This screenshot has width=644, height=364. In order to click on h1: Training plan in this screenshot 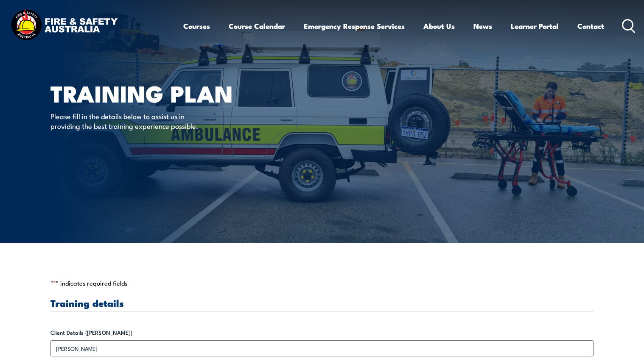, I will do `click(156, 93)`.